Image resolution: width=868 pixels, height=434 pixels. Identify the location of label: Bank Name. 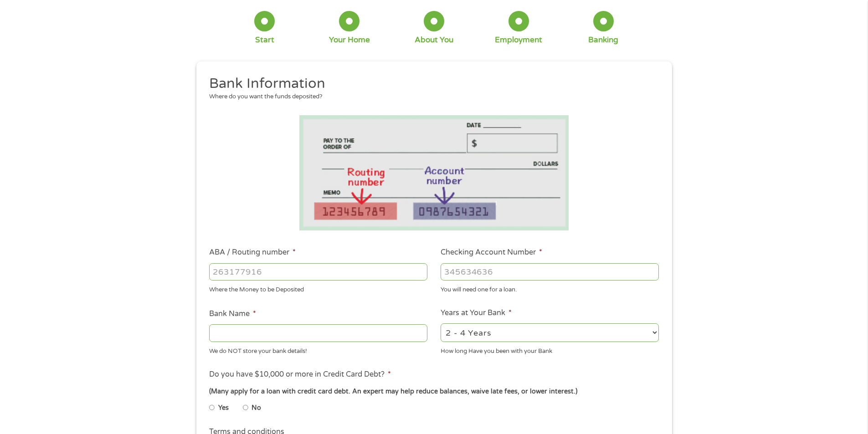
(232, 314).